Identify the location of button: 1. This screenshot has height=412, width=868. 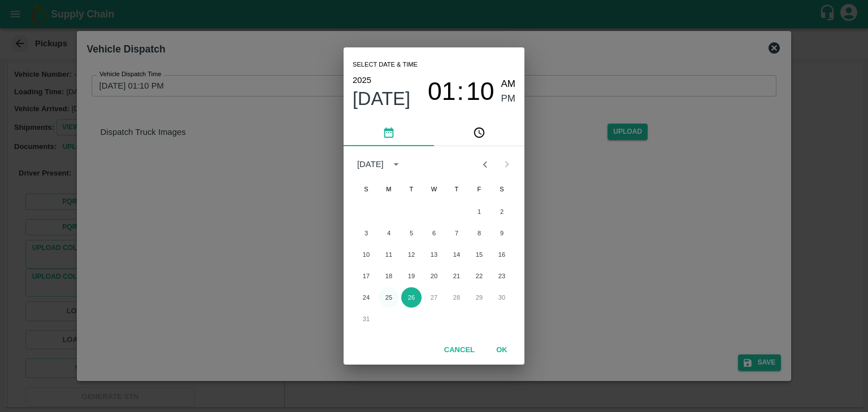
(479, 212).